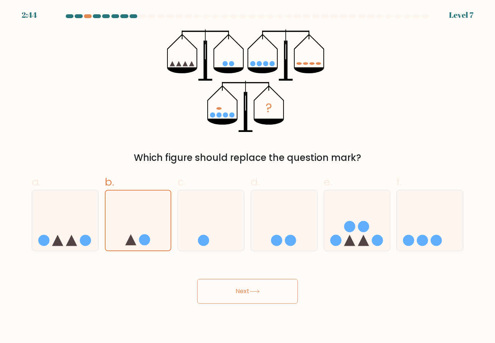 This screenshot has height=343, width=495. I want to click on span: e., so click(328, 182).